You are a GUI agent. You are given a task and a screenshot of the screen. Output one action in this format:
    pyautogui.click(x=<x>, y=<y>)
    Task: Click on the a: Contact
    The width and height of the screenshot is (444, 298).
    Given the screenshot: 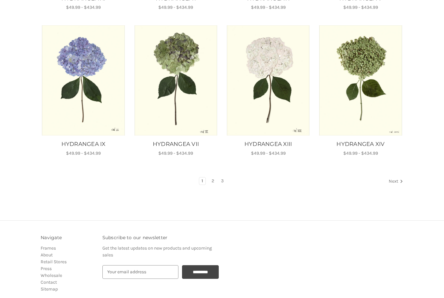 What is the action you would take?
    pyautogui.click(x=49, y=282)
    